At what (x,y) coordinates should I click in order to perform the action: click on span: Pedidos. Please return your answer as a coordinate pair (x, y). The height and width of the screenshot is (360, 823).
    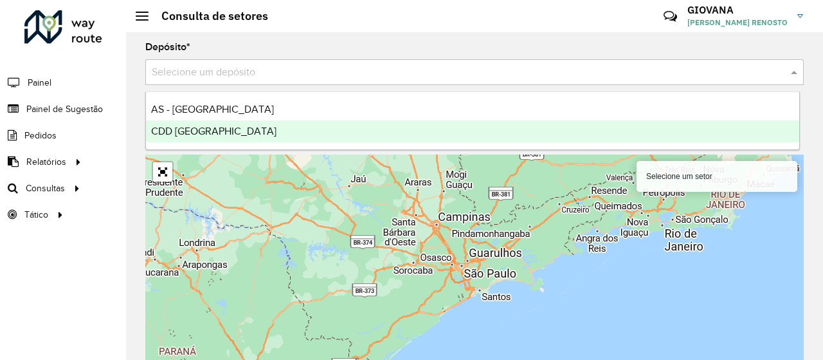
    Looking at the image, I should click on (41, 135).